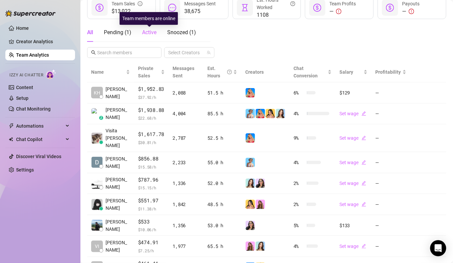 The image size is (453, 263). Describe the element at coordinates (151, 142) in the screenshot. I see `span: $ 30.81 /h` at that location.